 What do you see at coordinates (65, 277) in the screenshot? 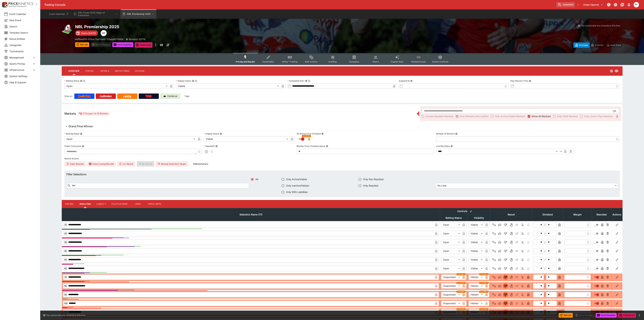
I see `span: 70` at bounding box center [65, 277].